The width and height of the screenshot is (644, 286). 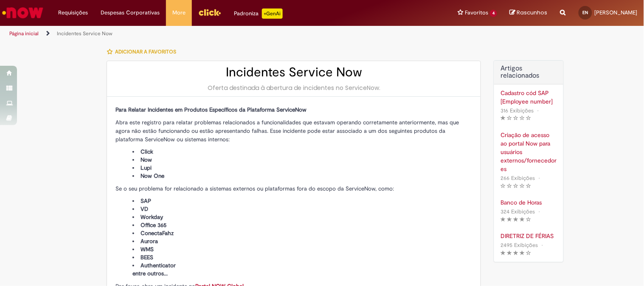 What do you see at coordinates (24, 33) in the screenshot?
I see `a: Página inicial` at bounding box center [24, 33].